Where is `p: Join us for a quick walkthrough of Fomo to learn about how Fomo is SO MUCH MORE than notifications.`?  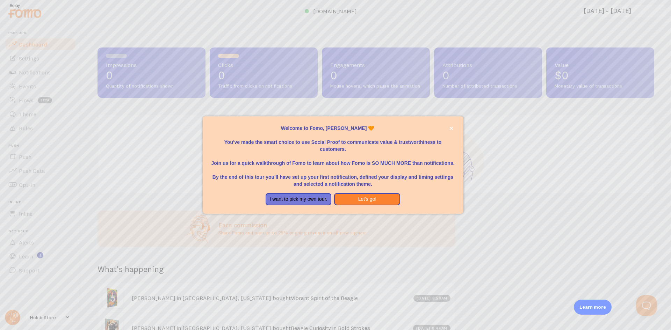
p: Join us for a quick walkthrough of Fomo to learn about how Fomo is SO MUCH MORE than notifications. is located at coordinates (333, 160).